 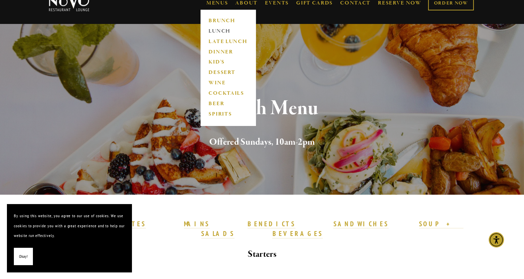 I want to click on strong: BENEDICTS, so click(x=272, y=224).